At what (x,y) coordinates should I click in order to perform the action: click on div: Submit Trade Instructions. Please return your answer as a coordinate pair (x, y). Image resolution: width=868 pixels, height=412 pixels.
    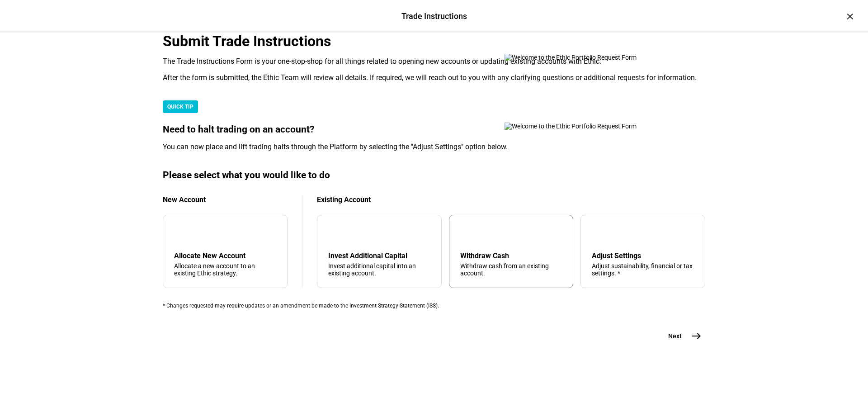
    Looking at the image, I should click on (434, 41).